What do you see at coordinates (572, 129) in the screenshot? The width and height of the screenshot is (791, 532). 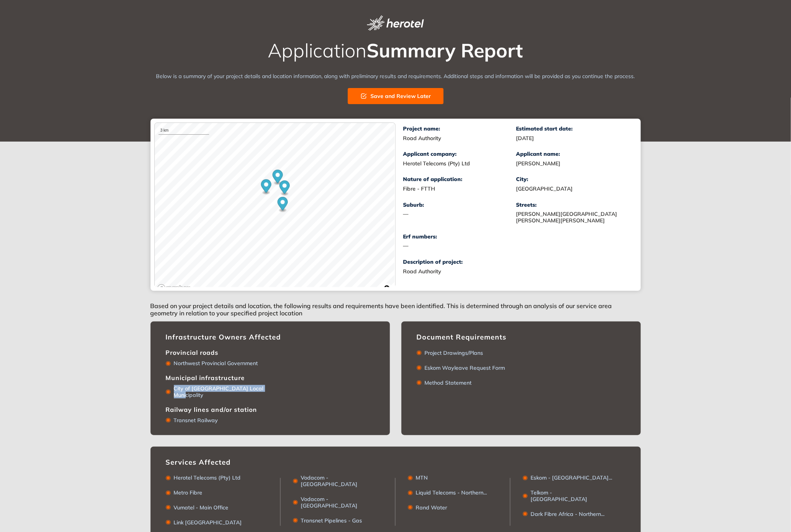 I see `div: Estimated start date:` at bounding box center [572, 129].